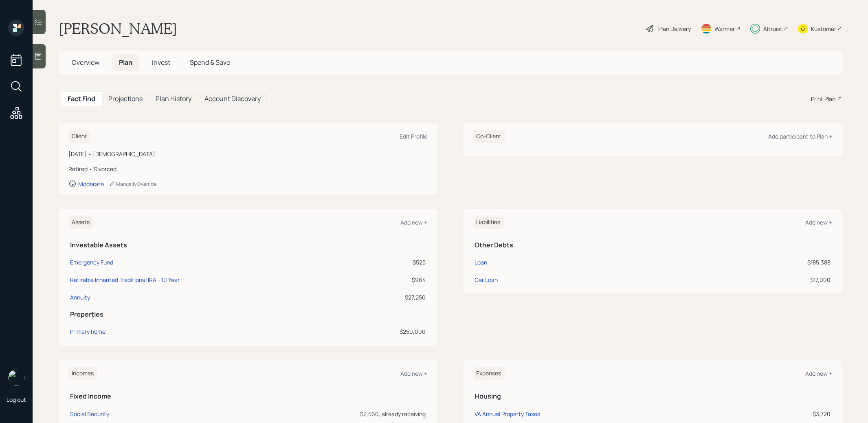 This screenshot has height=423, width=868. Describe the element at coordinates (125, 99) in the screenshot. I see `h5: Projections` at that location.